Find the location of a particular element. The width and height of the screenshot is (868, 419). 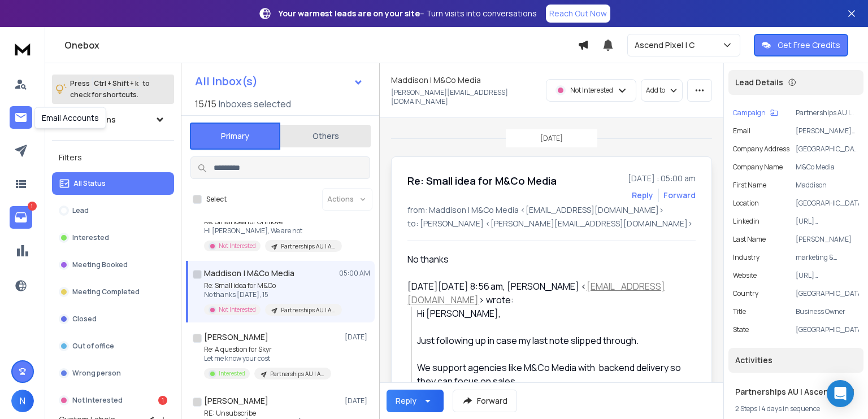

h3: Filters is located at coordinates (113, 158).